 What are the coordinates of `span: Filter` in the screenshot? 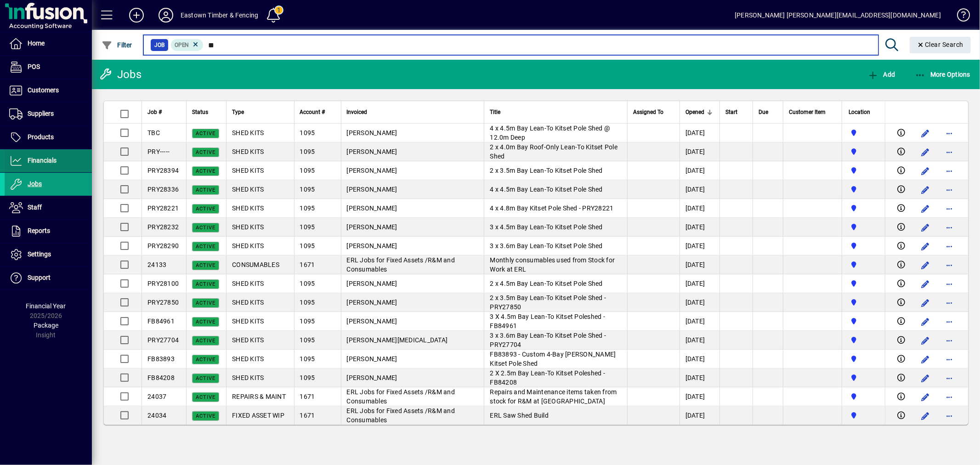 It's located at (117, 45).